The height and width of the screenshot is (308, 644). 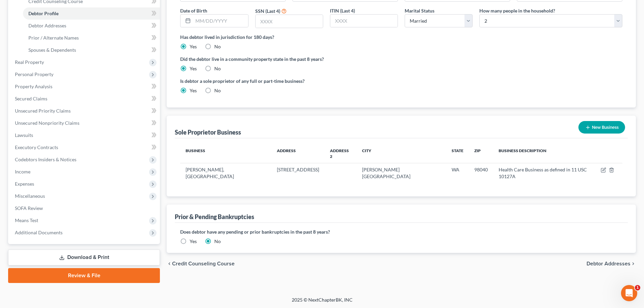 What do you see at coordinates (46, 159) in the screenshot?
I see `span: Codebtors Insiders & Notices` at bounding box center [46, 159].